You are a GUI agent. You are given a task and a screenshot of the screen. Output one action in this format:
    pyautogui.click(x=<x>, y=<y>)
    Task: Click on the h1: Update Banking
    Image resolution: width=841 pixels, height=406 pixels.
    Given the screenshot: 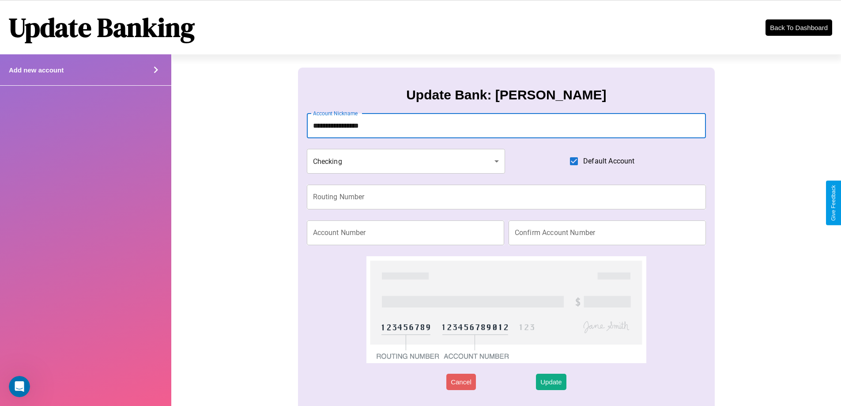 What is the action you would take?
    pyautogui.click(x=102, y=27)
    